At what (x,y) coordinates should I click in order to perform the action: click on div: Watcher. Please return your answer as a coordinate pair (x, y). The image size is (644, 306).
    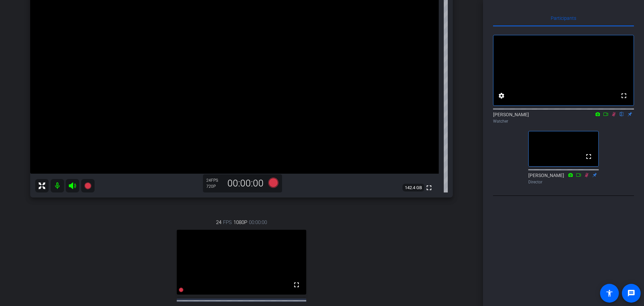
    Looking at the image, I should click on (564, 121).